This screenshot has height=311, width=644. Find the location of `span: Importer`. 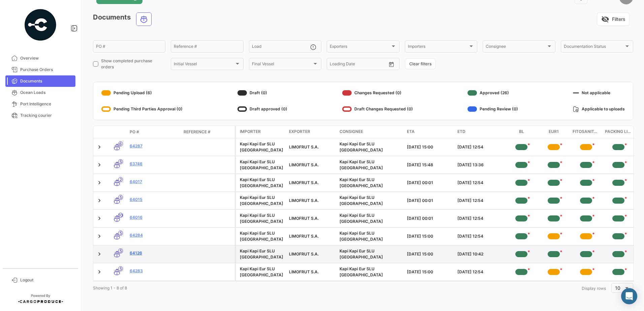

span: Importer is located at coordinates (250, 131).